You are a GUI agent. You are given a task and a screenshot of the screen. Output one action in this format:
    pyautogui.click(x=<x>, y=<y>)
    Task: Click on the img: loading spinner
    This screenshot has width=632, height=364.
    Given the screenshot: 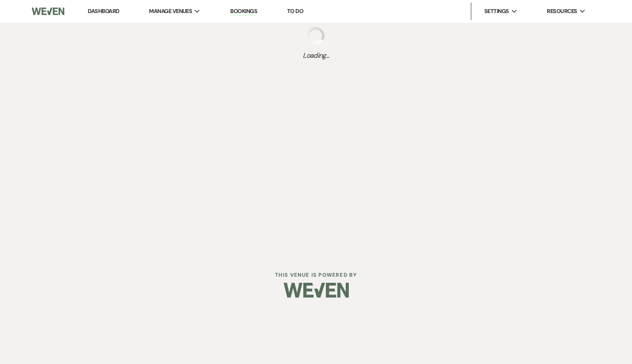 What is the action you would take?
    pyautogui.click(x=316, y=35)
    